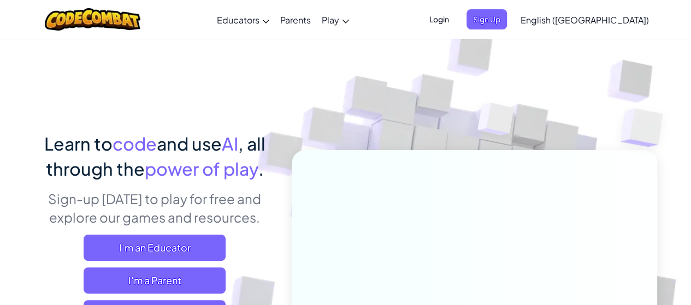 The width and height of the screenshot is (691, 305). What do you see at coordinates (335, 20) in the screenshot?
I see `a: Play` at bounding box center [335, 20].